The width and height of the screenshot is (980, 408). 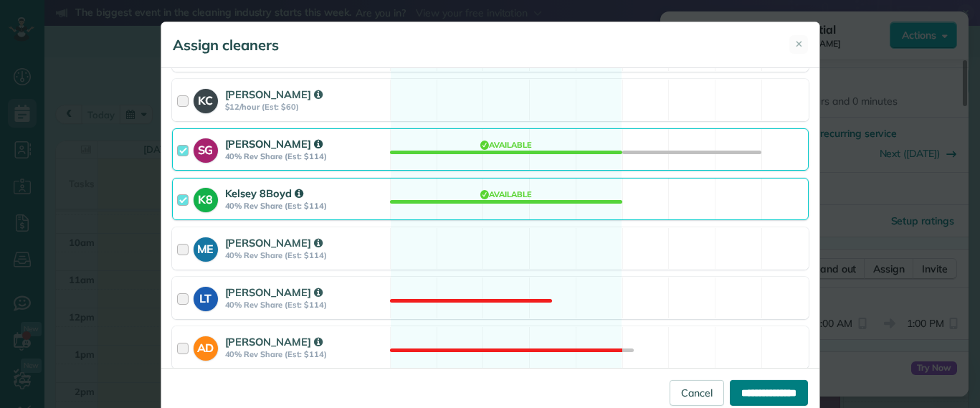 What do you see at coordinates (264, 193) in the screenshot?
I see `strong: Kelsey 8Boyd` at bounding box center [264, 193].